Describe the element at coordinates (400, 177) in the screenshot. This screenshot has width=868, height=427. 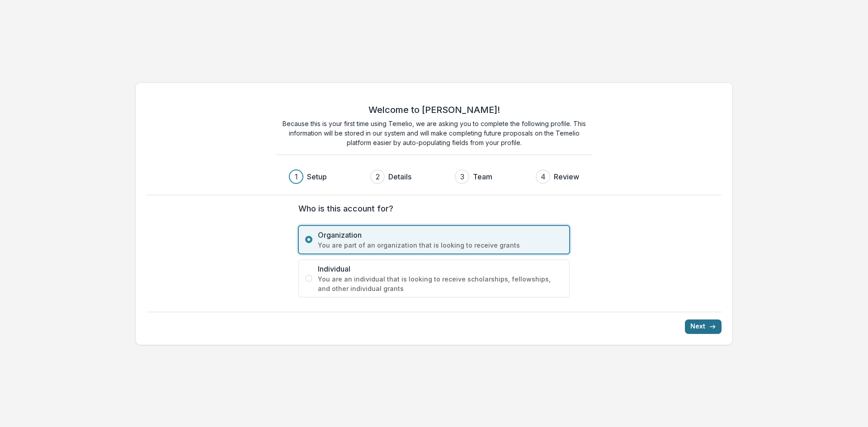
I see `h3: Details` at that location.